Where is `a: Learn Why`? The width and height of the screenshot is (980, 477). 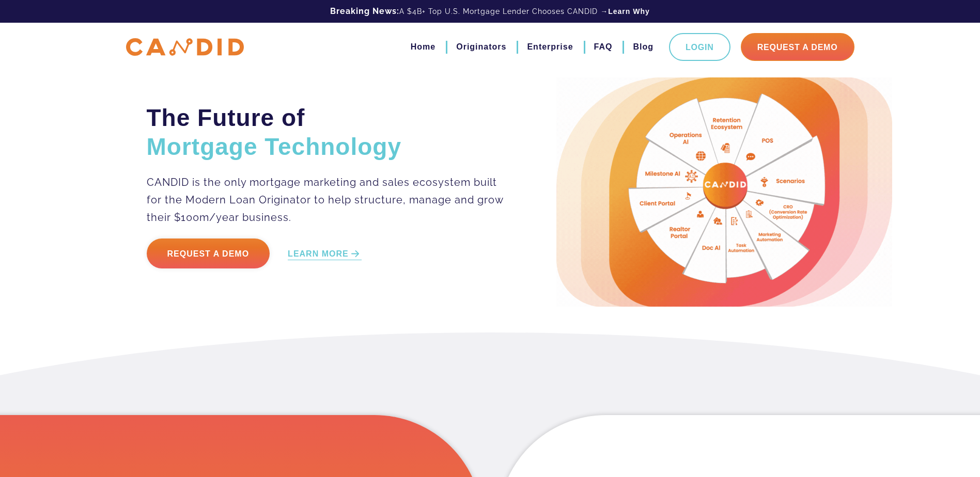 a: Learn Why is located at coordinates (629, 11).